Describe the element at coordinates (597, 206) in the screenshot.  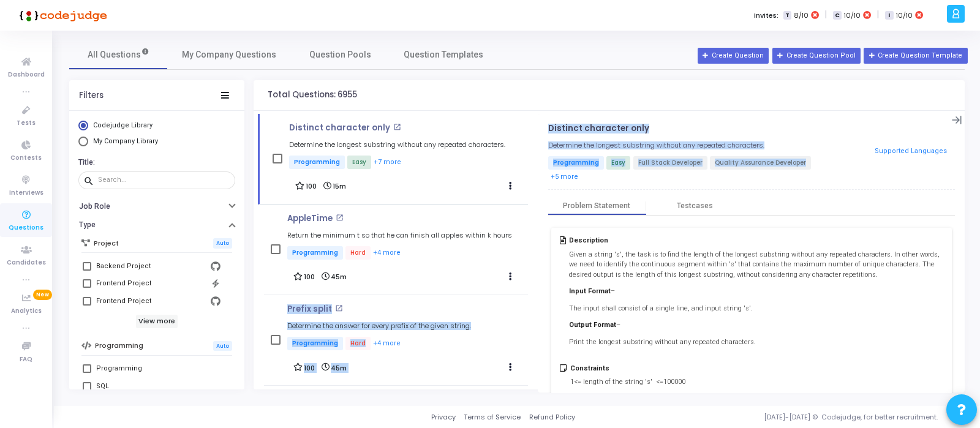
I see `div: Problem Statement` at that location.